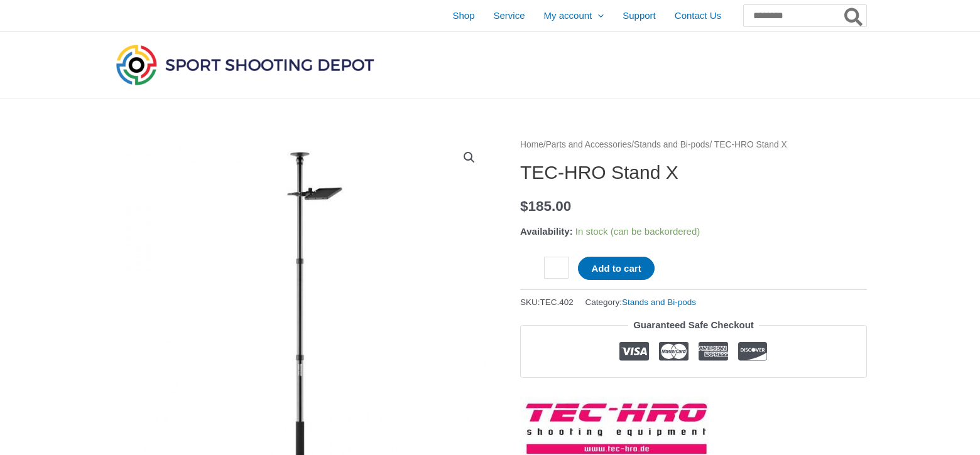  Describe the element at coordinates (532, 145) in the screenshot. I see `a: Home` at that location.